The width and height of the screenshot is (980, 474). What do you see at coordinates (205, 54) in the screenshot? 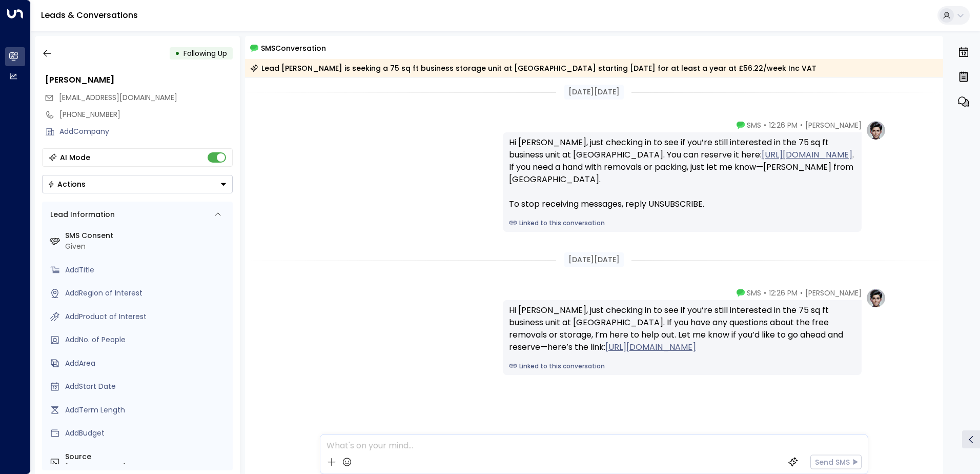
I see `span: Following Up` at bounding box center [205, 54].